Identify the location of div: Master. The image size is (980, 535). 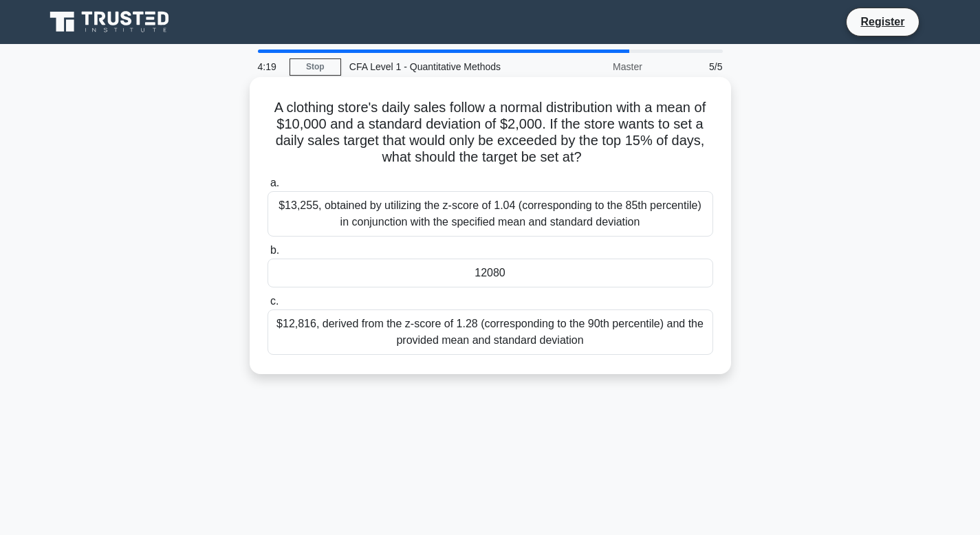
(590, 67).